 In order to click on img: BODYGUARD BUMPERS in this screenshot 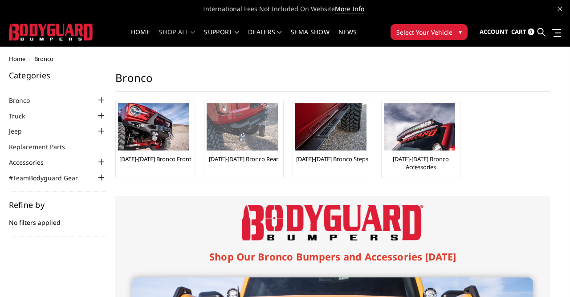, I will do `click(51, 32)`.